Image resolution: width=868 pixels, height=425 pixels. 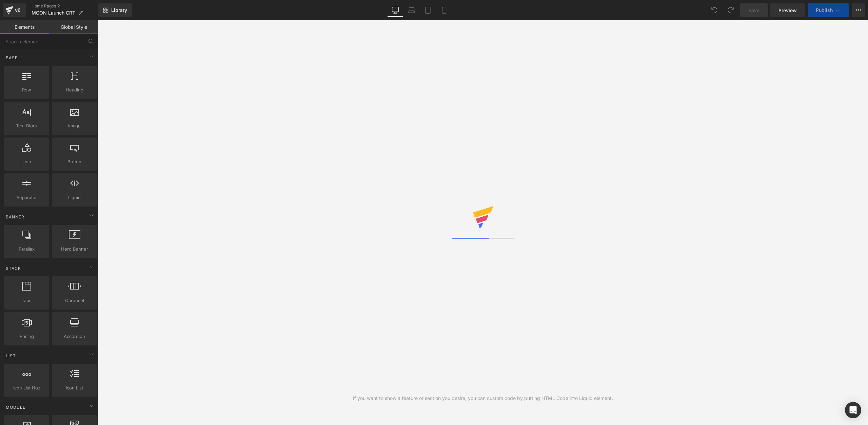 What do you see at coordinates (74, 249) in the screenshot?
I see `span: Hero Banner` at bounding box center [74, 249].